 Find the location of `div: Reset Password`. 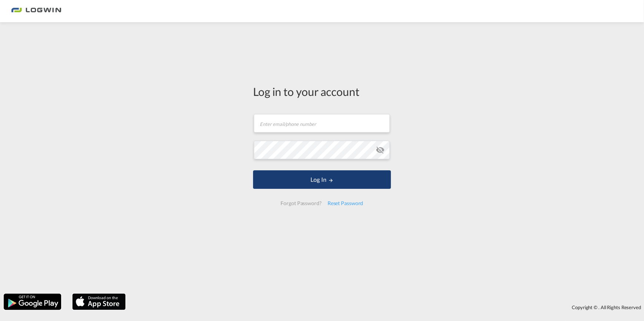

div: Reset Password is located at coordinates (345, 203).